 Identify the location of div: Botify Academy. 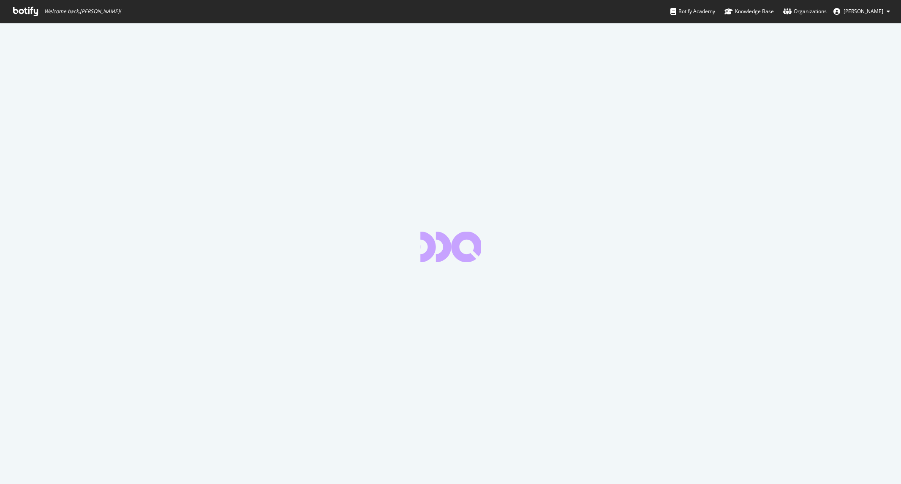
(693, 11).